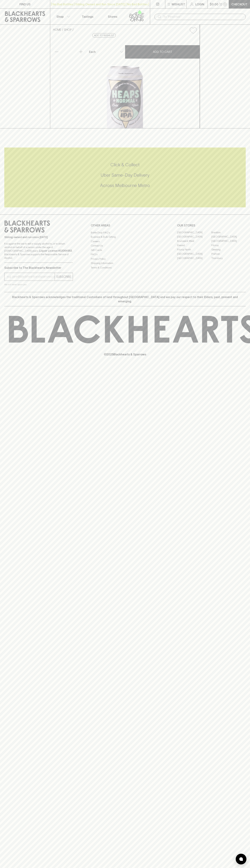  What do you see at coordinates (199, 4) in the screenshot?
I see `p: Login` at bounding box center [199, 4].